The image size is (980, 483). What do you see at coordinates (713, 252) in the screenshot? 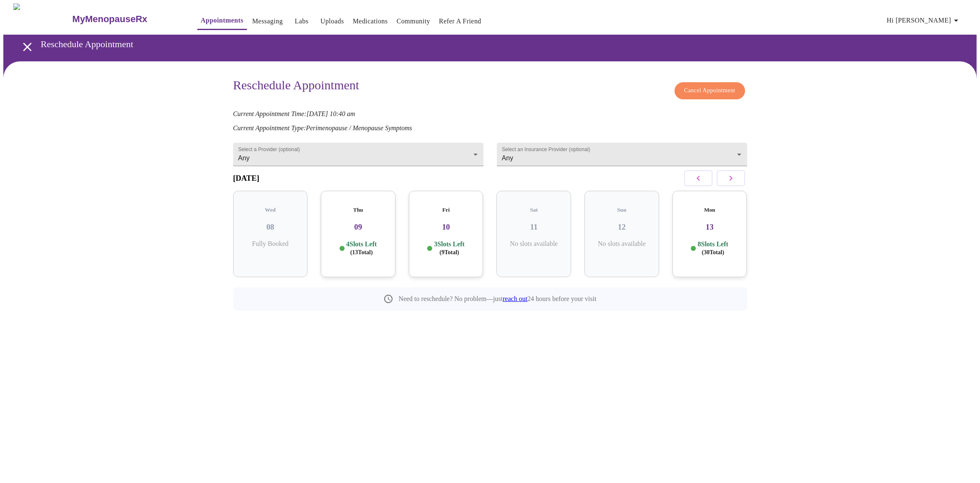
I see `span: ( 30 Total)` at bounding box center [713, 252].